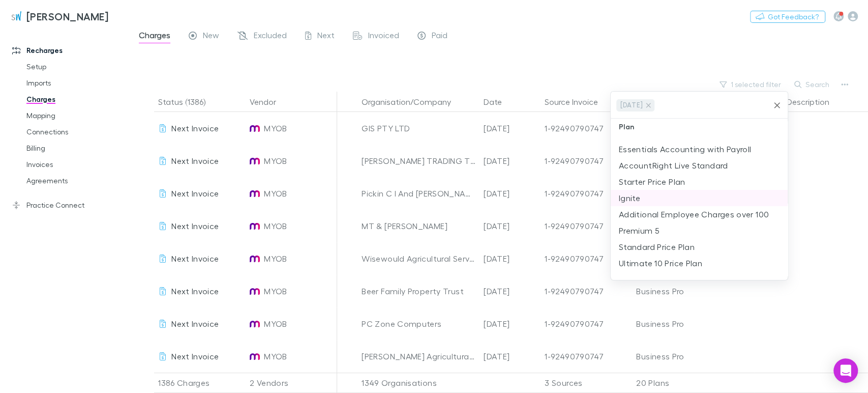 Image resolution: width=868 pixels, height=393 pixels. What do you see at coordinates (846, 370) in the screenshot?
I see `div: Open Intercom Messenger` at bounding box center [846, 370].